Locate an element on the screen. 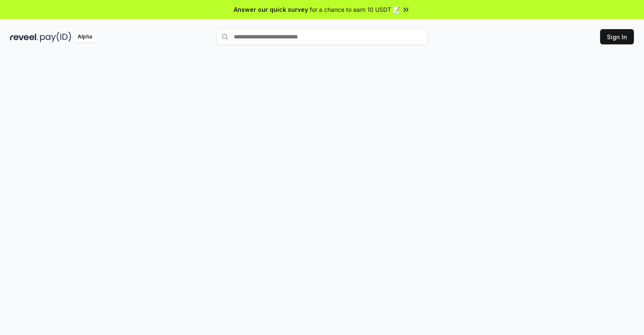 The height and width of the screenshot is (335, 644). button: Sign In is located at coordinates (617, 37).